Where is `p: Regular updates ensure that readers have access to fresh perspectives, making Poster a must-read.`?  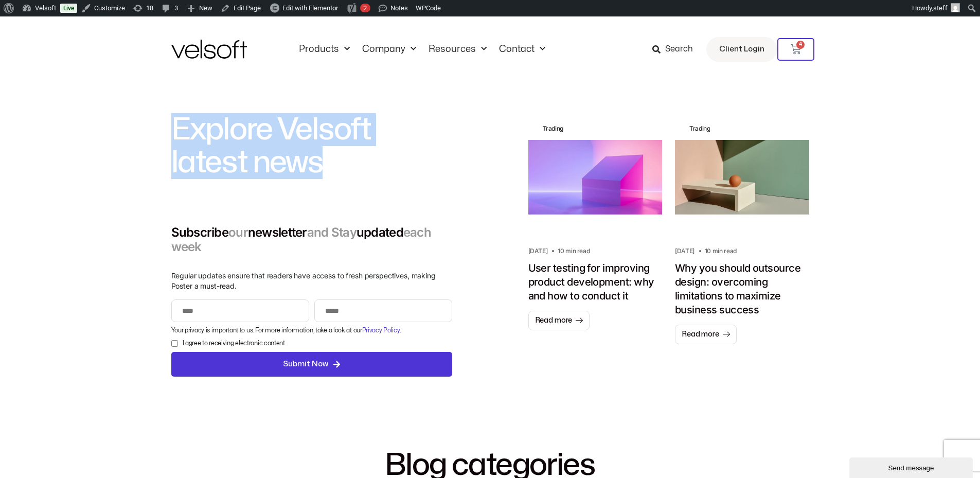
p: Regular updates ensure that readers have access to fresh perspectives, making Poster a must-read. is located at coordinates (312, 281).